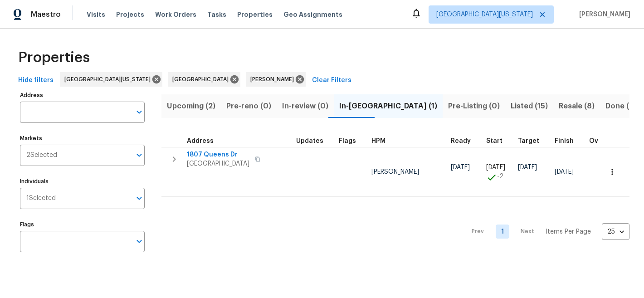  What do you see at coordinates (46, 15) in the screenshot?
I see `span: Maestro` at bounding box center [46, 15].